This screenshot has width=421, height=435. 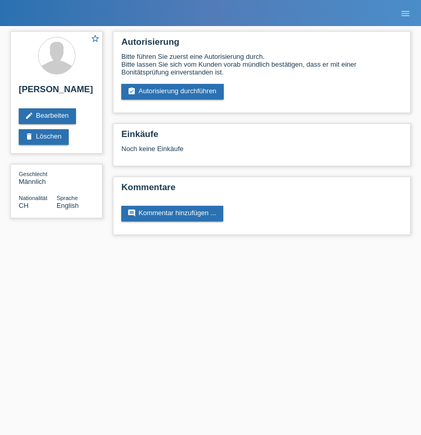 I want to click on h2: Autorisierung, so click(x=262, y=45).